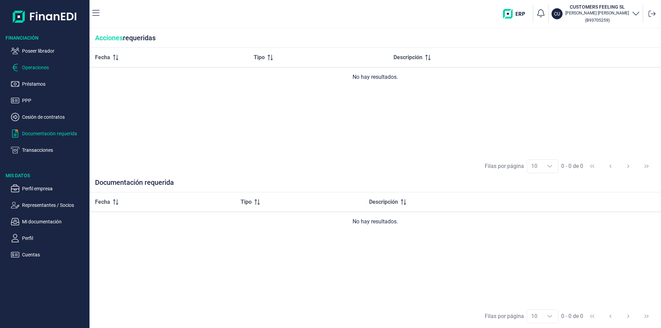  Describe the element at coordinates (49, 68) in the screenshot. I see `button: Operaciones` at that location.